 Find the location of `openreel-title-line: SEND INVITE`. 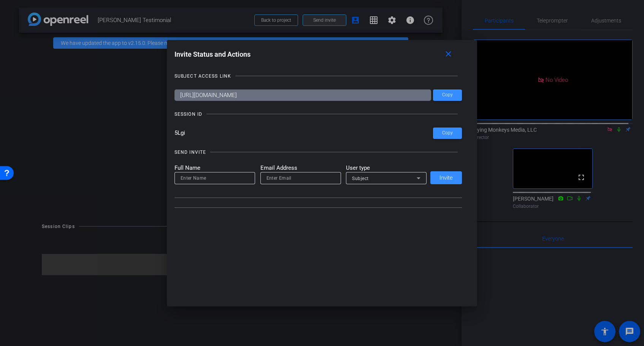

openreel-title-line: SEND INVITE is located at coordinates (318, 152).